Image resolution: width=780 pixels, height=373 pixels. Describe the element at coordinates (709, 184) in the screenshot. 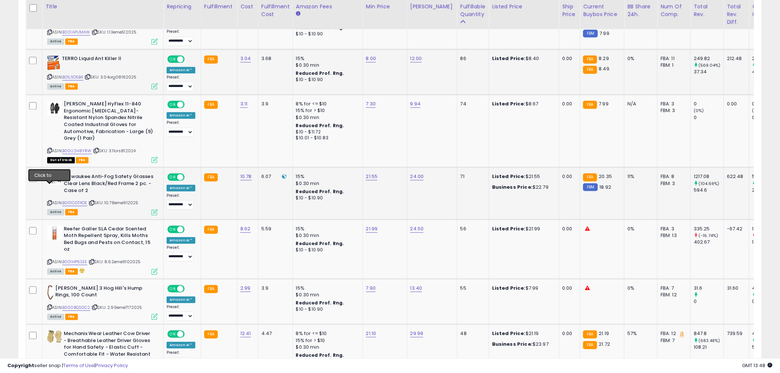

I see `small: (104.69%)` at that location.